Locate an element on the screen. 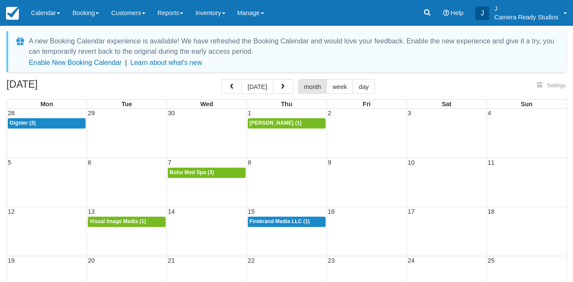  span: 2 is located at coordinates (330, 113).